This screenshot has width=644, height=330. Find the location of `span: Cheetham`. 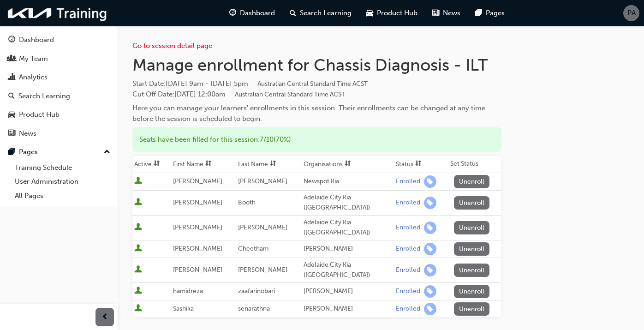

span: Cheetham is located at coordinates (253, 248).